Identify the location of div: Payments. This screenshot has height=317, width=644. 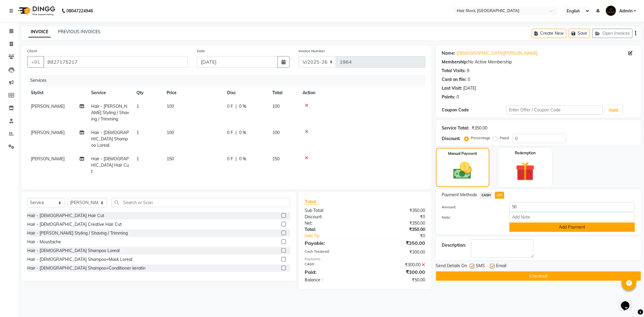
(365, 259).